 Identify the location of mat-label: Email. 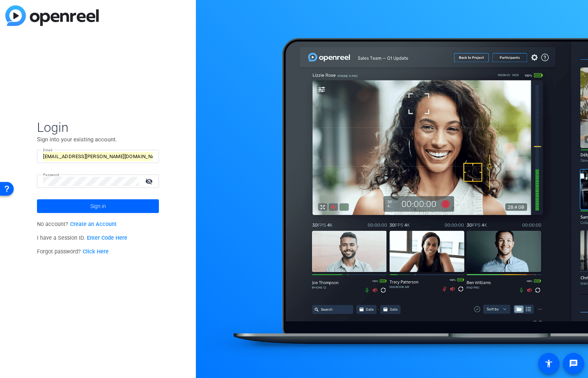
(47, 150).